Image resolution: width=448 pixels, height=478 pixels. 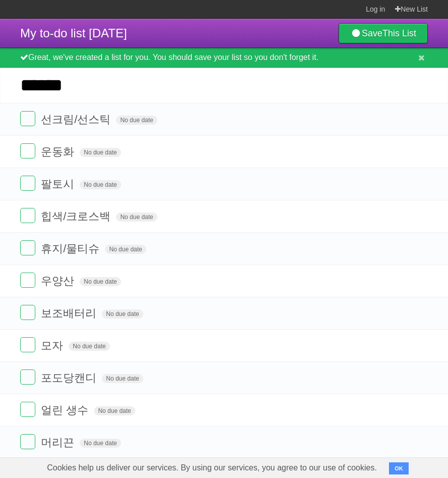 What do you see at coordinates (71, 248) in the screenshot?
I see `span: 휴지/물티슈` at bounding box center [71, 248].